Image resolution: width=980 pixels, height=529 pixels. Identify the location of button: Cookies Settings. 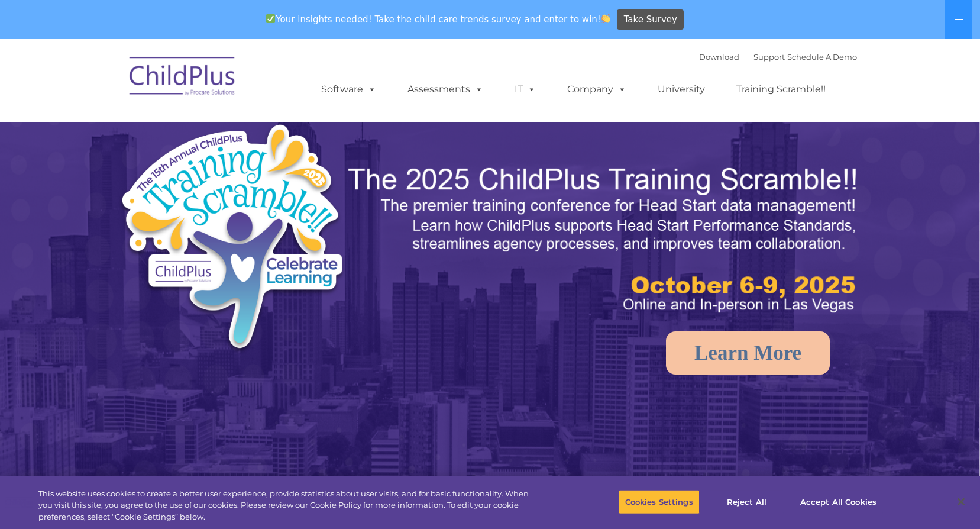
(659, 502).